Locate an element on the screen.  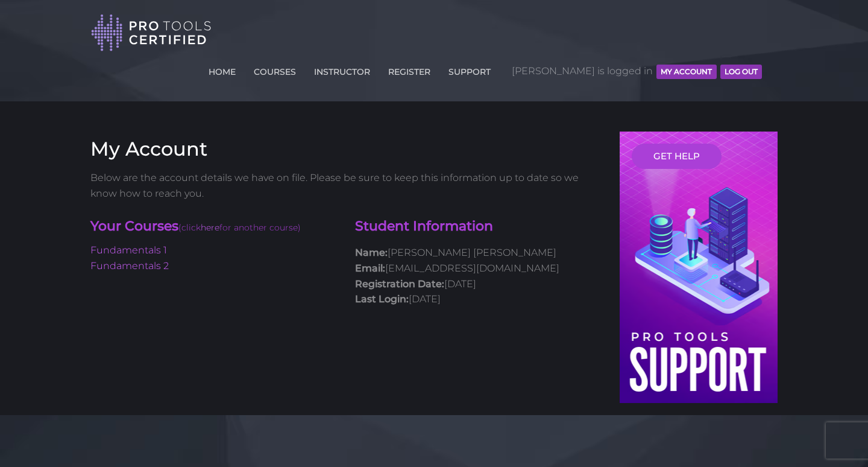
h4: Student Information is located at coordinates (478, 226).